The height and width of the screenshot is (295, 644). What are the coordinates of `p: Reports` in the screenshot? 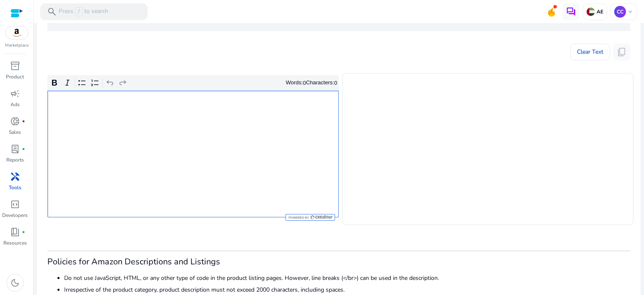 It's located at (15, 160).